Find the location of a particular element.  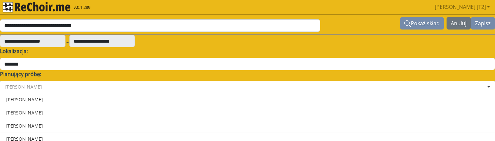

button: Anuluj is located at coordinates (459, 23).